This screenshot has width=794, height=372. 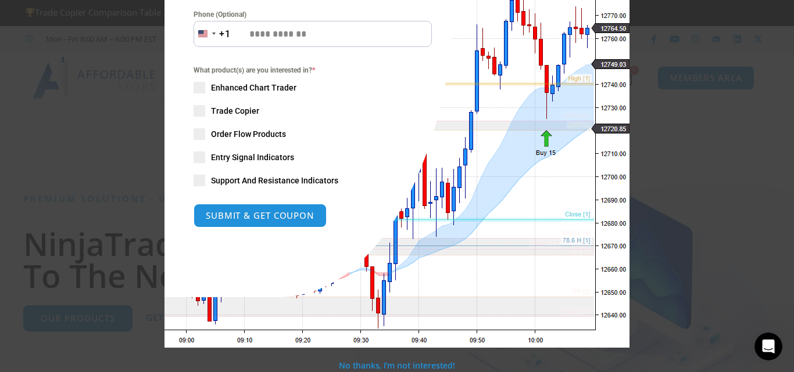 I want to click on label: Order Flow Products, so click(x=313, y=134).